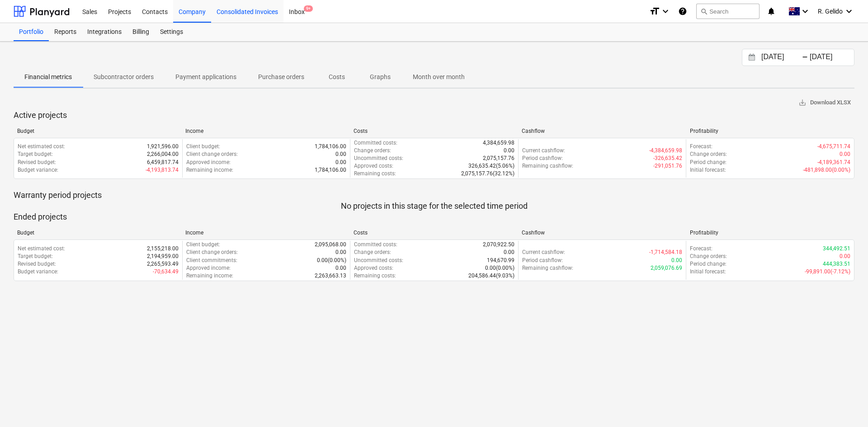  What do you see at coordinates (728, 12) in the screenshot?
I see `button: Search` at bounding box center [728, 12].